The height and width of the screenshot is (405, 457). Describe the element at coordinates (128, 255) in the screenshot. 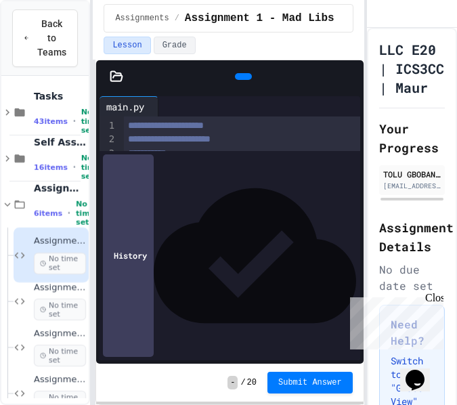

I see `div: History` at that location.